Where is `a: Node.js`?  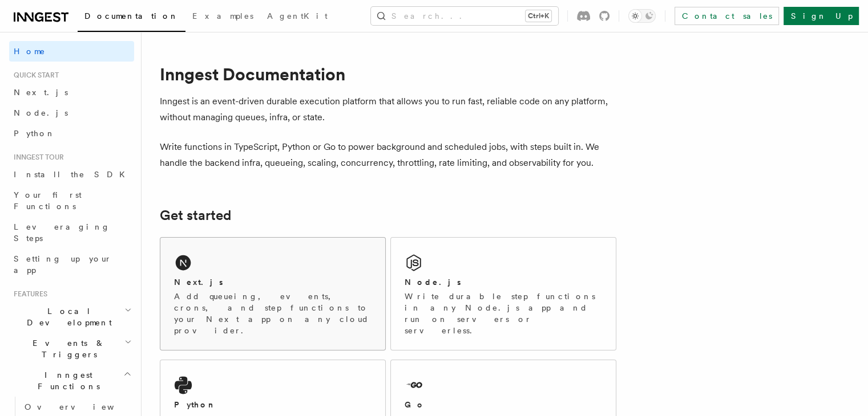
a: Node.js is located at coordinates (71, 113).